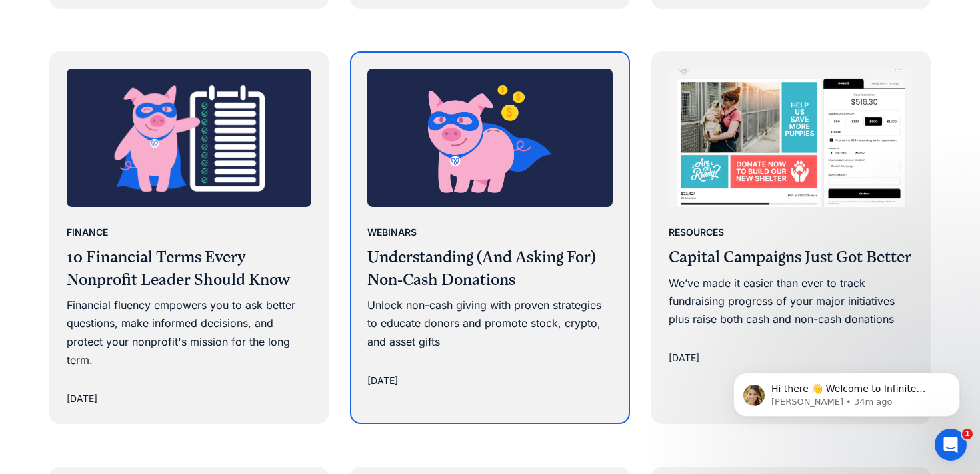  I want to click on a: Finance10 Financial Terms Every Nonprofit Leader Should KnowFinancial fluency empowers you to ask..., so click(189, 237).